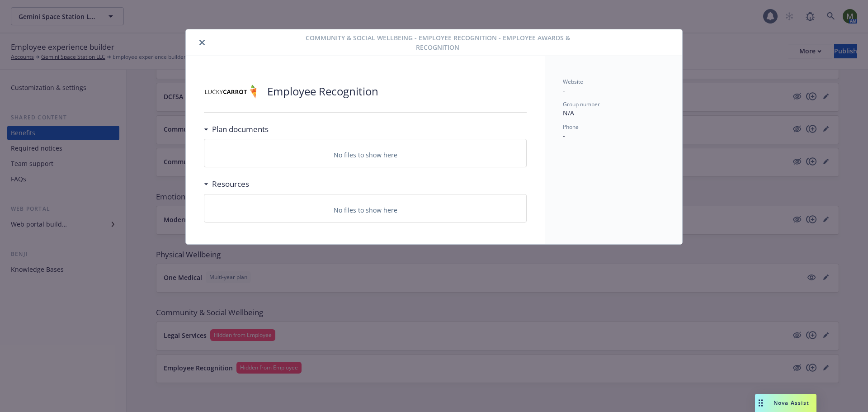 The height and width of the screenshot is (412, 868). Describe the element at coordinates (614, 113) in the screenshot. I see `p: N/A` at that location.